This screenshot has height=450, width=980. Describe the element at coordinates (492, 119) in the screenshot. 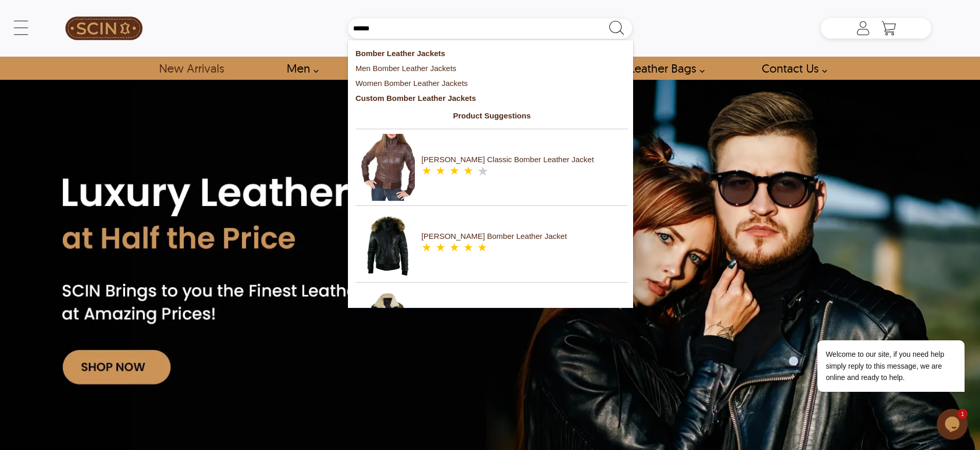

I see `li: Product Suggestions` at that location.